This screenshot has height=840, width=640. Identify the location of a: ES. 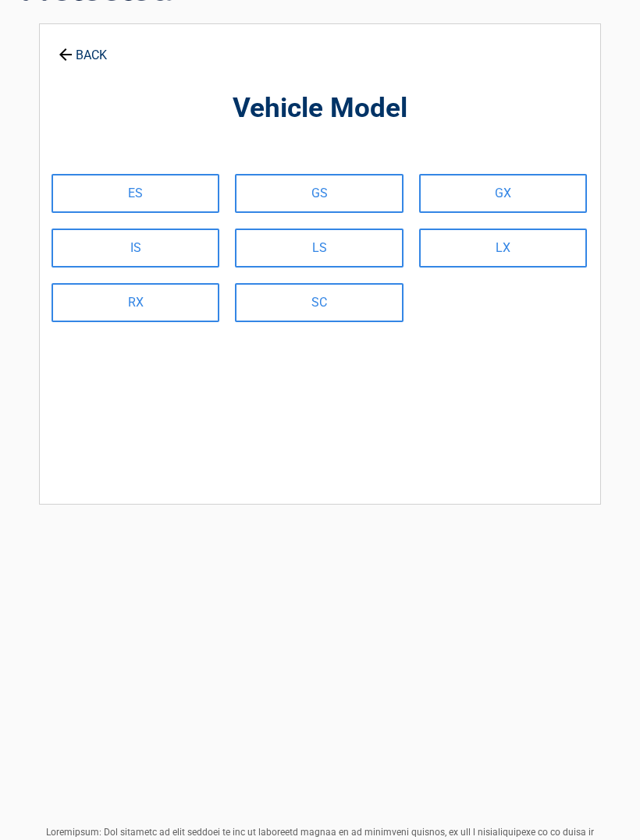
(135, 194).